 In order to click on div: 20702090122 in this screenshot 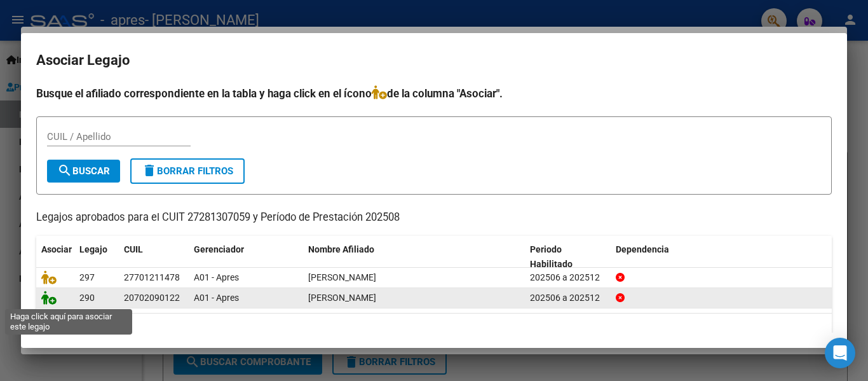, I will do `click(152, 297)`.